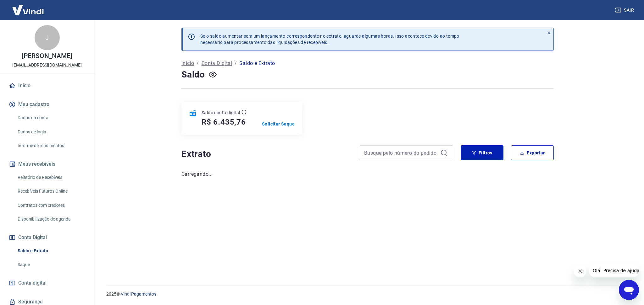 The height and width of the screenshot is (305, 644). I want to click on a: Conta Digital, so click(217, 64).